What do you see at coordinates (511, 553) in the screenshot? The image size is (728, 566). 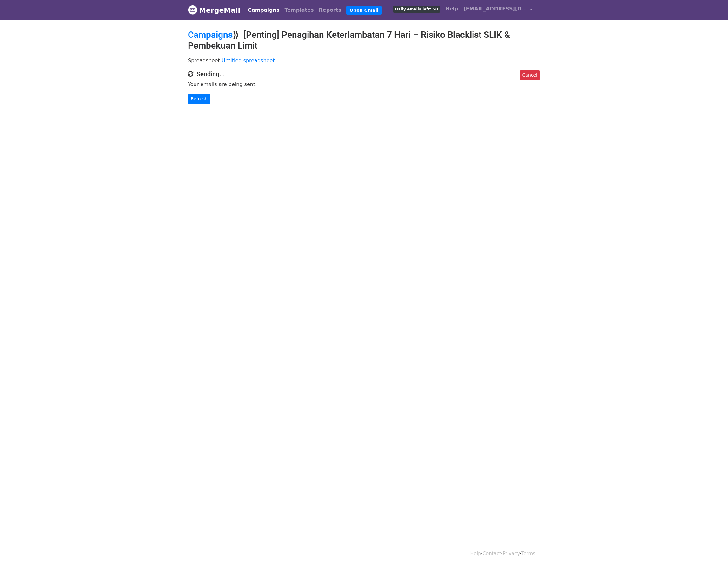 I see `a: Privacy` at bounding box center [511, 553].